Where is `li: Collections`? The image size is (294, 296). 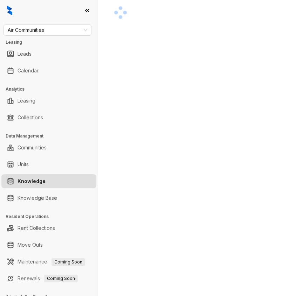
li: Collections is located at coordinates (49, 118).